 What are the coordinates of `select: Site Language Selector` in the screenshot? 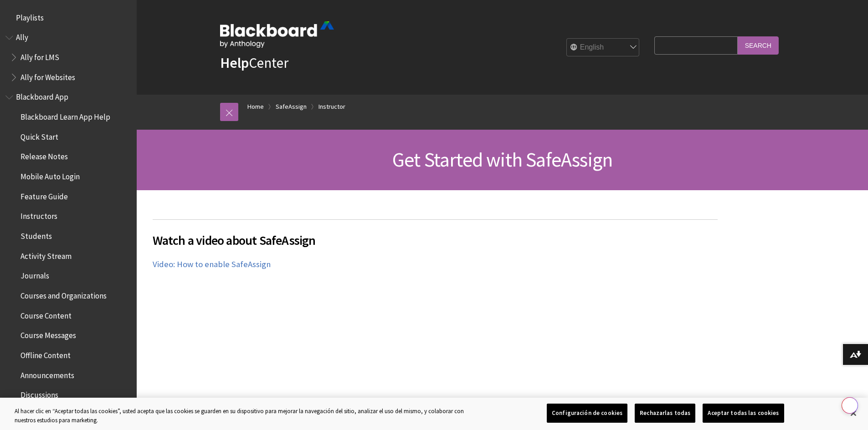 It's located at (603, 48).